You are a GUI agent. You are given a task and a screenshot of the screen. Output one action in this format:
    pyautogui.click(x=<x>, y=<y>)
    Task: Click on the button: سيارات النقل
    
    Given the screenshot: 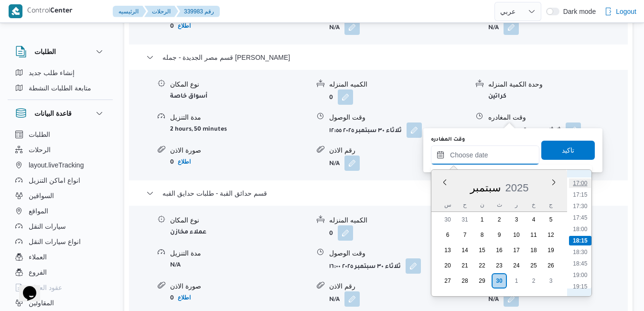 What is the action you would take?
    pyautogui.click(x=60, y=226)
    